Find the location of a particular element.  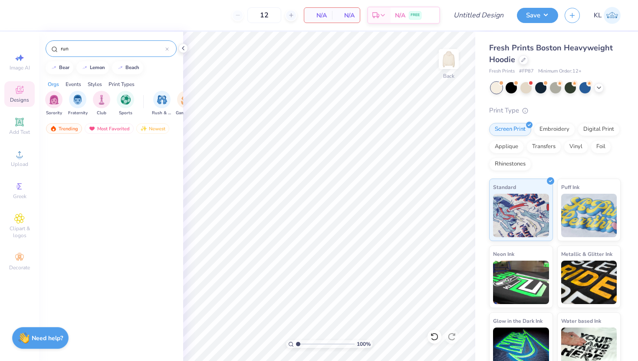

div: filter for Fraternity is located at coordinates (78, 103).